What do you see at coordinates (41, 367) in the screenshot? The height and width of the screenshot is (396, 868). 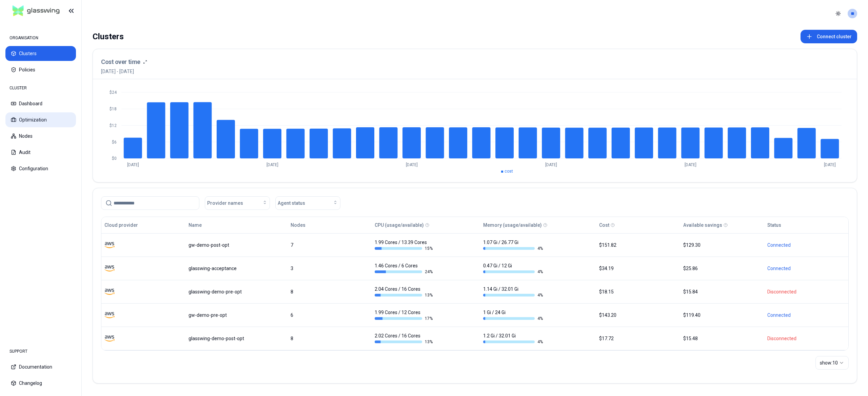 I see `button: Documentation` at bounding box center [41, 367].